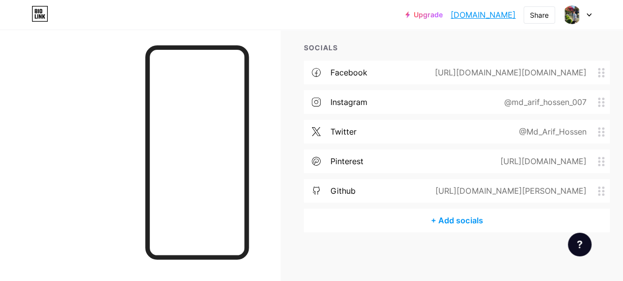 The image size is (623, 281). Describe the element at coordinates (550, 132) in the screenshot. I see `div: @Md_Arif_Hossen` at that location.